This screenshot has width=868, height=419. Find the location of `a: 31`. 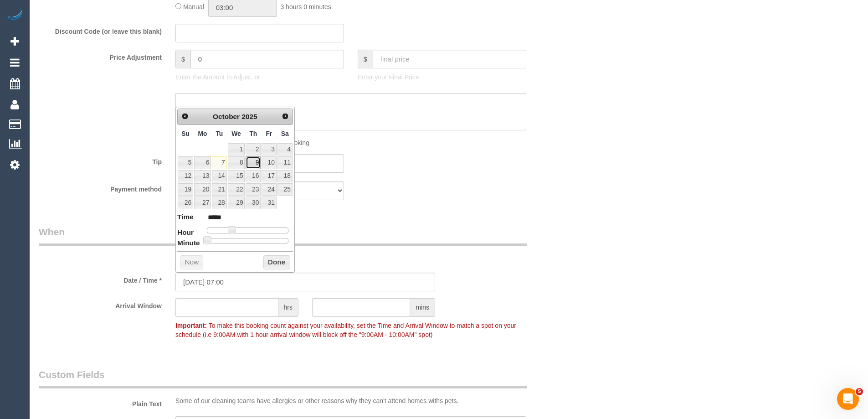

a: 31 is located at coordinates (269, 202).